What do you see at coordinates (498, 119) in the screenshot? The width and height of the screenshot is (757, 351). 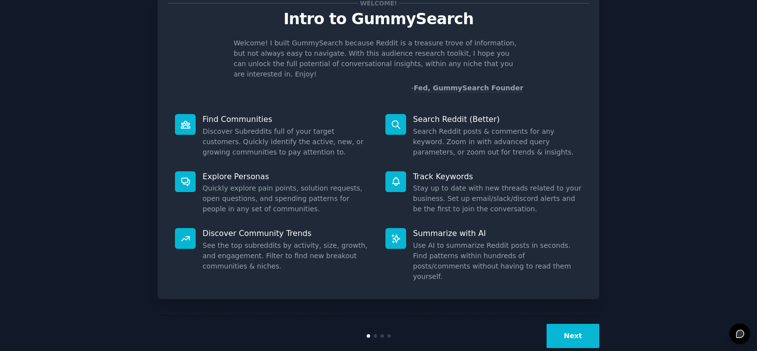 I see `p: Search Reddit (Better)` at bounding box center [498, 119].